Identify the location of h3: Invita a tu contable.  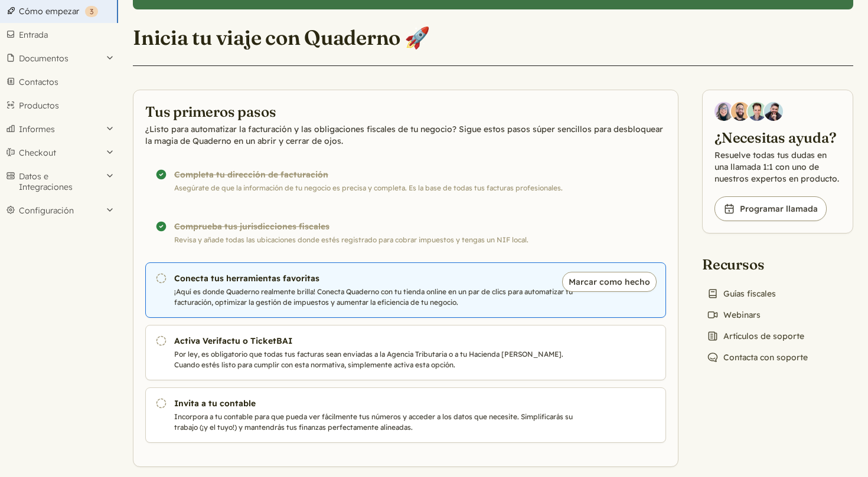
(375, 404).